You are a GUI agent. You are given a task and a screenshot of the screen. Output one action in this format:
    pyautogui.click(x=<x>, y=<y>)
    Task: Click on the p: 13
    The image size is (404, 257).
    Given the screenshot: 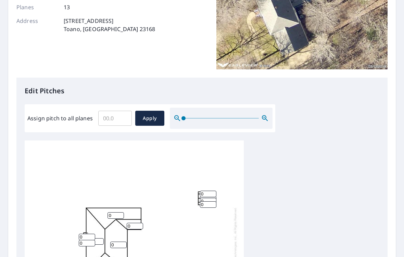 What is the action you would take?
    pyautogui.click(x=67, y=7)
    